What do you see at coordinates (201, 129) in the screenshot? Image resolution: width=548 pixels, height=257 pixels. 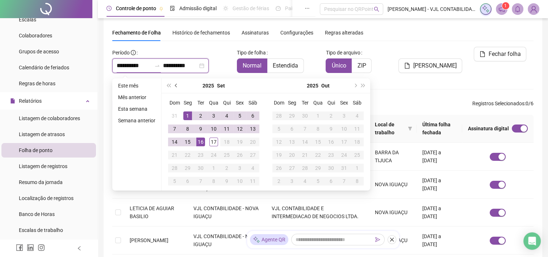 I see `div: 9` at bounding box center [201, 129].